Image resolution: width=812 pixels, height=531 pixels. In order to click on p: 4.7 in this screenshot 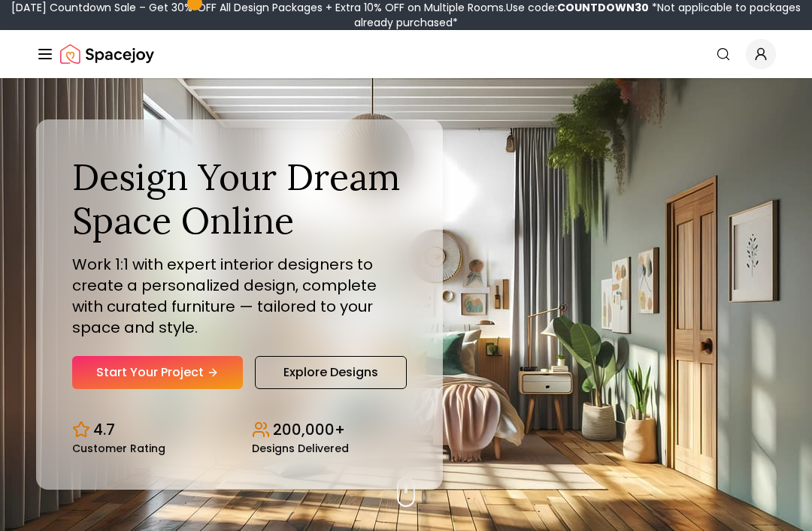, I will do `click(103, 429)`.